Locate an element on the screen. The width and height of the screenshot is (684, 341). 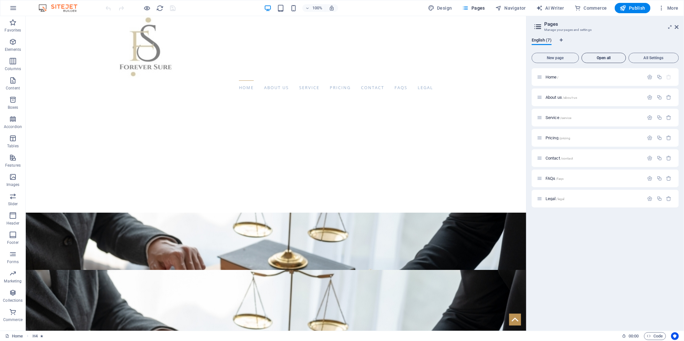
span: /contact is located at coordinates (567, 158).